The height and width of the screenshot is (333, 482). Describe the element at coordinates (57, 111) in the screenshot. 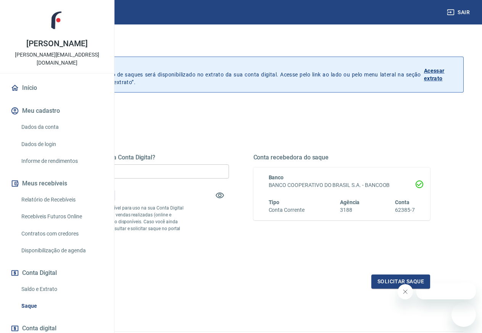

I see `button: Meu cadastro` at that location.